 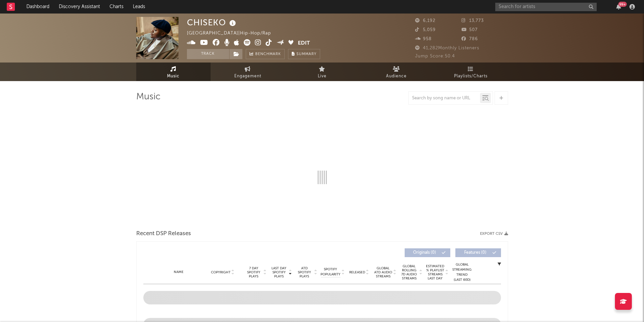 I want to click on div: CHISEKO, so click(x=213, y=22).